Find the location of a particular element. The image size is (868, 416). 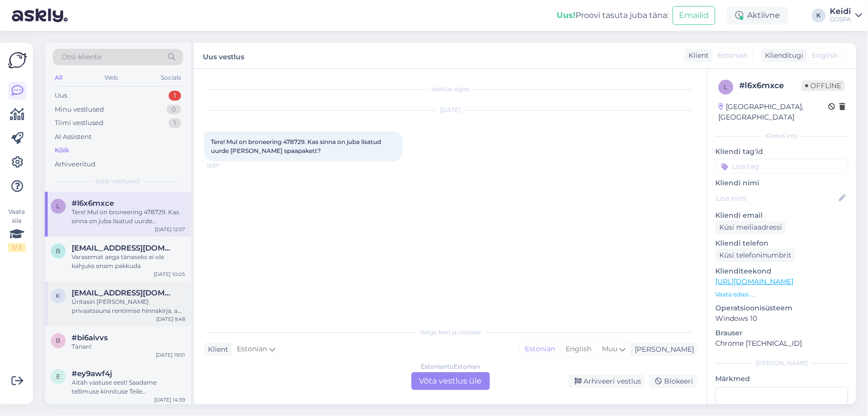

span: English is located at coordinates (825, 55).